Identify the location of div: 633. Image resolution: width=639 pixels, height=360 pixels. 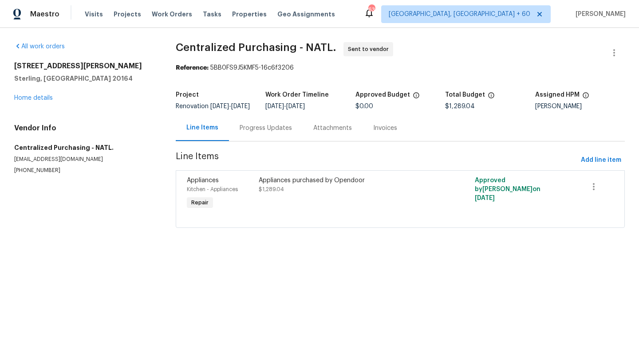
(371, 10).